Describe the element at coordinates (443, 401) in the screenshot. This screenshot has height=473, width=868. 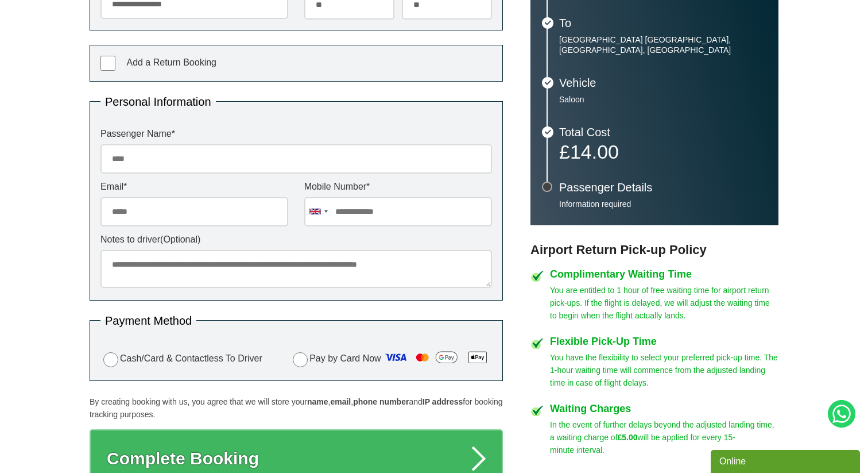
I see `strong: IP address` at that location.